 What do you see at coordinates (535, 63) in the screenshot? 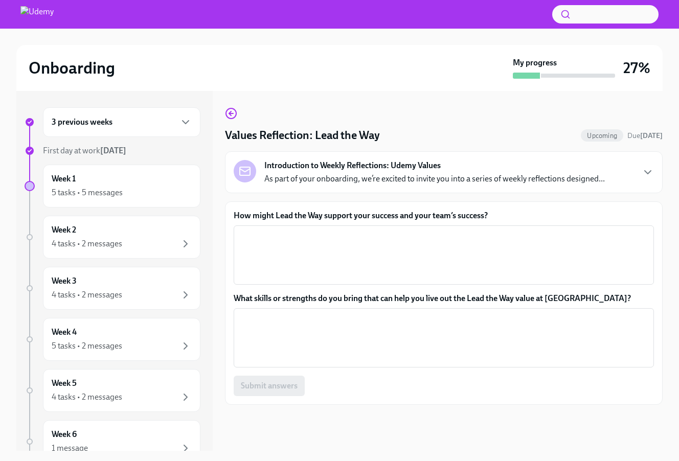
I see `strong: My progress` at bounding box center [535, 63].